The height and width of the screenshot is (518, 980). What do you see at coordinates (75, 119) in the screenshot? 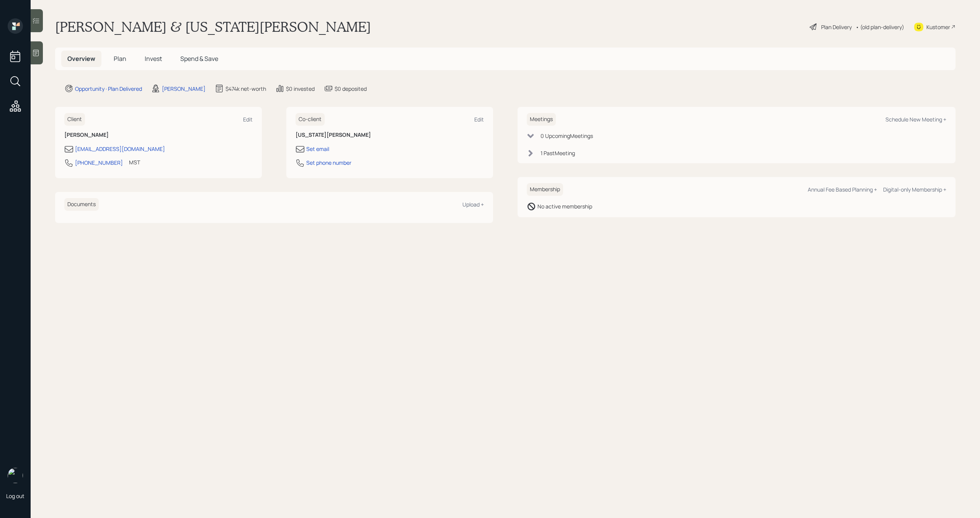
I see `h6: Client` at bounding box center [75, 119].